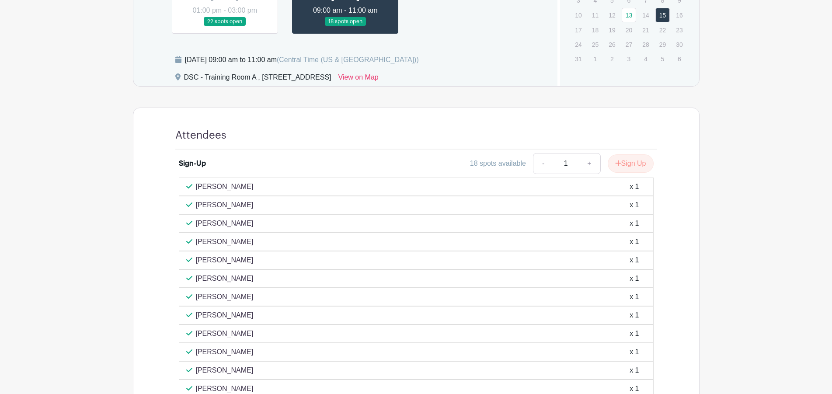 This screenshot has height=394, width=832. What do you see at coordinates (612, 59) in the screenshot?
I see `p: 2` at bounding box center [612, 59].